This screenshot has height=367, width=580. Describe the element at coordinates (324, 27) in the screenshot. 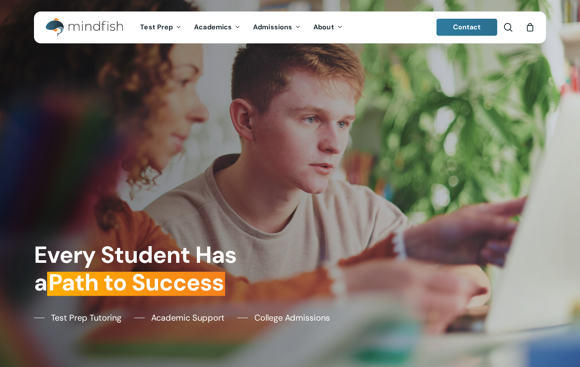

I see `span: About` at that location.